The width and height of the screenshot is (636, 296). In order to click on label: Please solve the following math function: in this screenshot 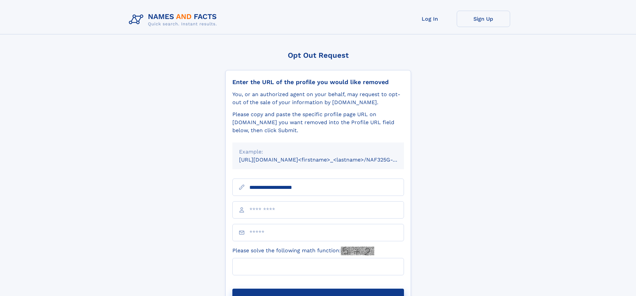, I will do `click(303, 251)`.